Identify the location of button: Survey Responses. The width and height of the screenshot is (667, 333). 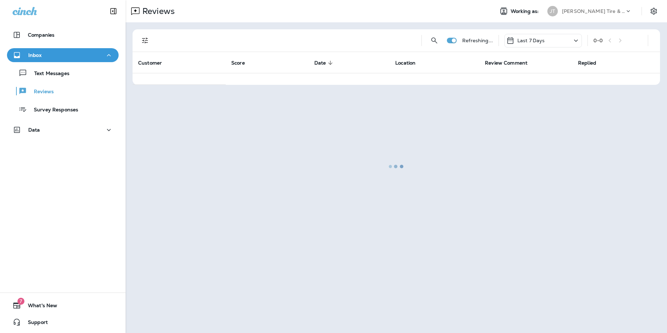
(63, 109).